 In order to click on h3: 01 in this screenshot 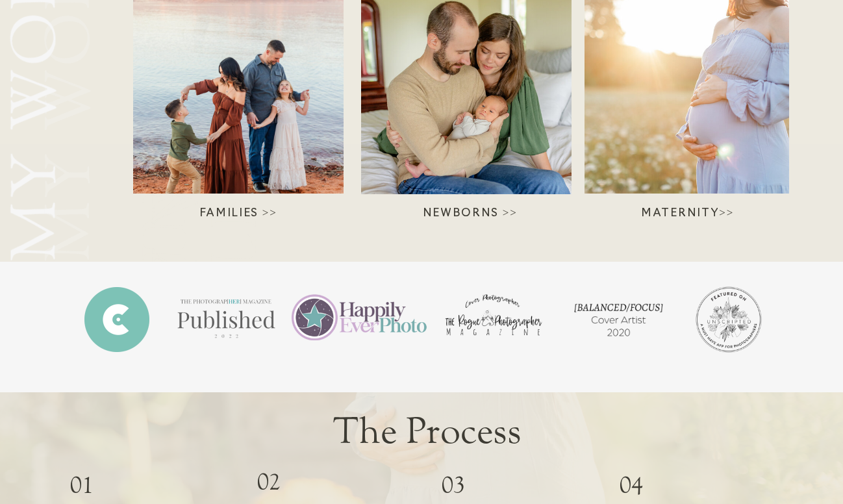, I will do `click(146, 486)`.